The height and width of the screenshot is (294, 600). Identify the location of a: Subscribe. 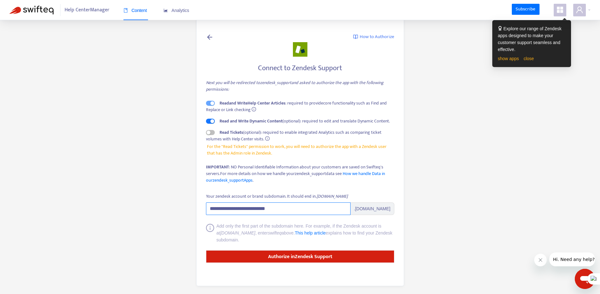
(526, 9).